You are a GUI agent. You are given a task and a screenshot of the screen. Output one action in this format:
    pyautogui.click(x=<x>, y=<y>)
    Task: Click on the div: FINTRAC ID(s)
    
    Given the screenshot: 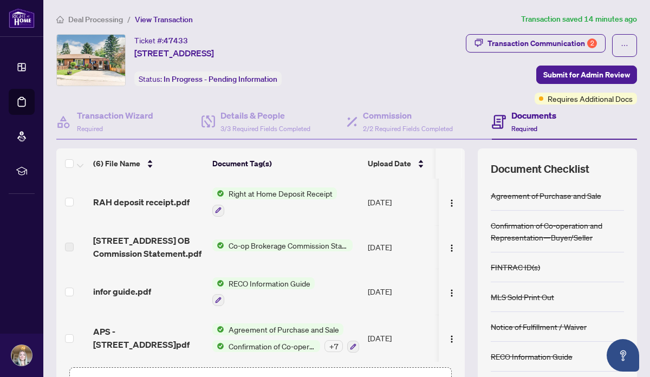 What is the action you would take?
    pyautogui.click(x=515, y=267)
    